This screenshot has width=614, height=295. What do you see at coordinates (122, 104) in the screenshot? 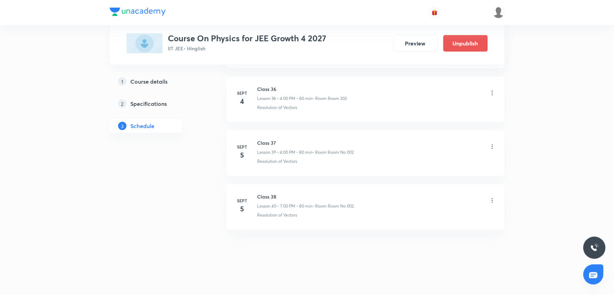
I see `p: 2` at bounding box center [122, 104].